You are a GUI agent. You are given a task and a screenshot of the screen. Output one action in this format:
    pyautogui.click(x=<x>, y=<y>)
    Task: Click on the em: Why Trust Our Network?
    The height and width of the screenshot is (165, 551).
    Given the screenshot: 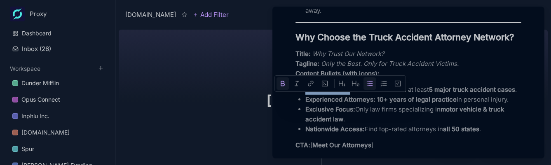 What is the action you would take?
    pyautogui.click(x=348, y=54)
    